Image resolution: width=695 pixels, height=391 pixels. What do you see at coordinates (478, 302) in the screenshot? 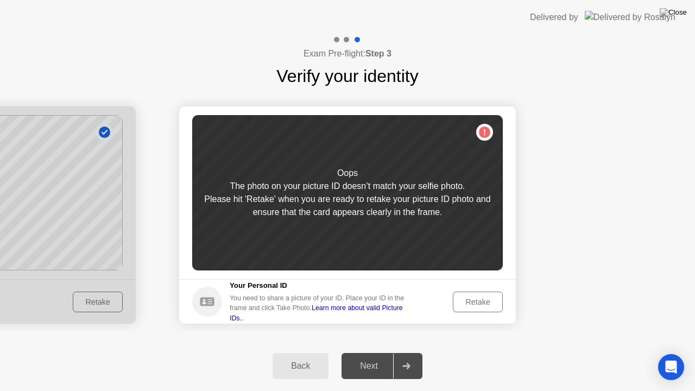
I see `div: Retake` at bounding box center [478, 302].